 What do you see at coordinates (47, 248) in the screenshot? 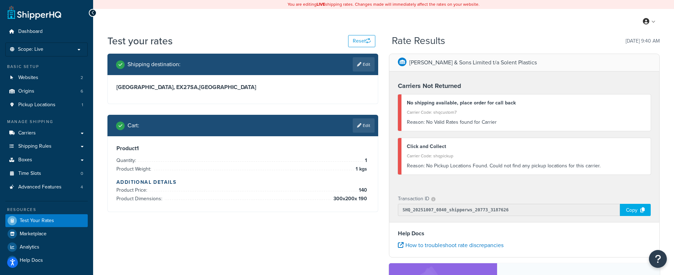
I see `a: Analytics` at bounding box center [47, 248].